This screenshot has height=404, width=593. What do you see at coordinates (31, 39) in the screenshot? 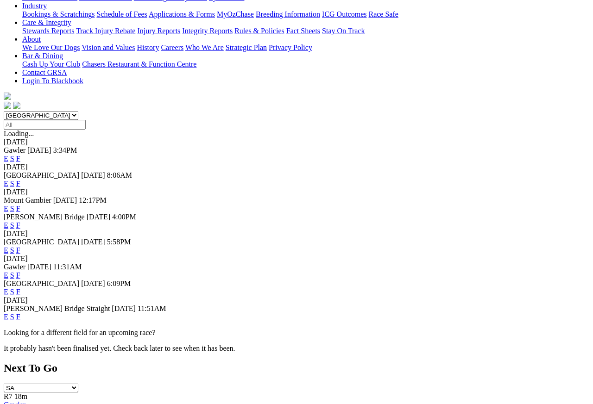
I see `a: About` at bounding box center [31, 39].